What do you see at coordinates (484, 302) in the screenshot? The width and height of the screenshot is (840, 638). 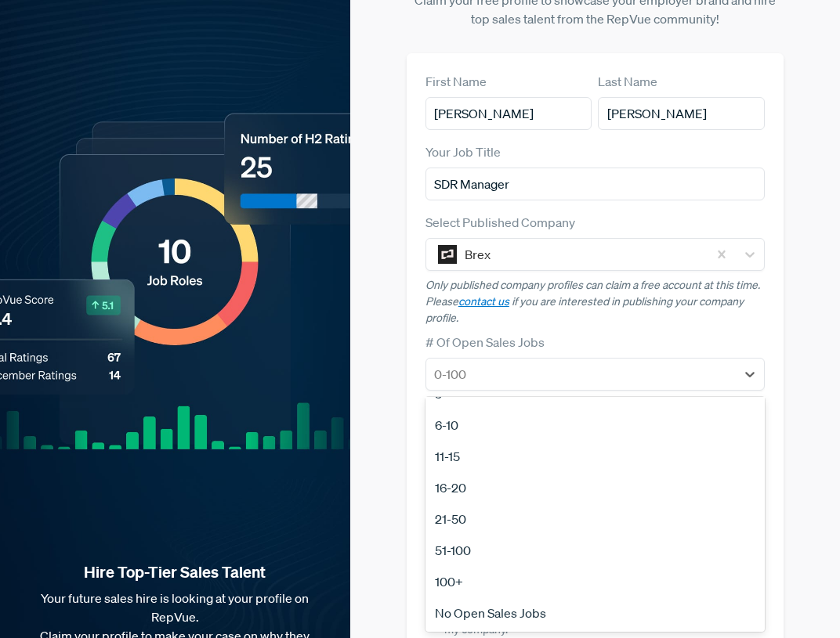 I see `a: contact us` at bounding box center [484, 302].